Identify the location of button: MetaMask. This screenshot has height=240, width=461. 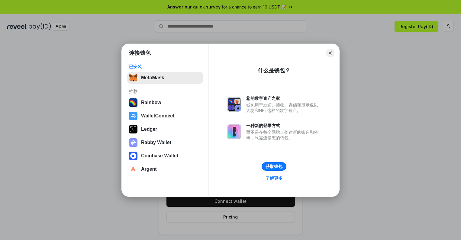
(165, 78).